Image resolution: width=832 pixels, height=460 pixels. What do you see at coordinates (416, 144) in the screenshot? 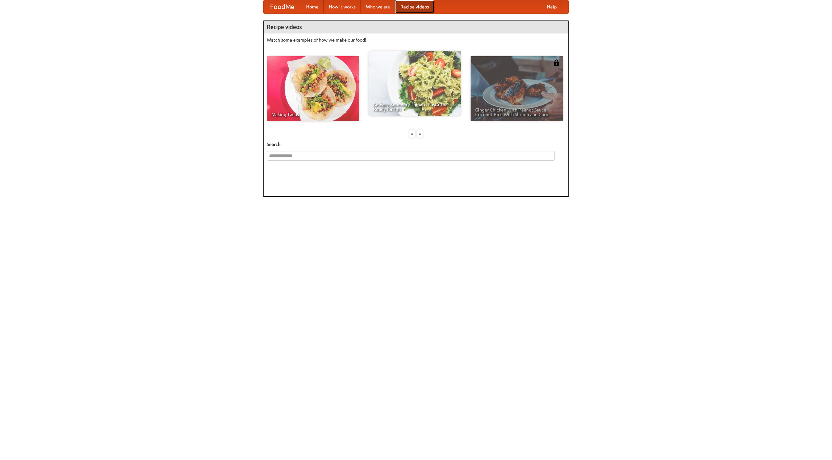
I see `h5: Search` at bounding box center [416, 144].